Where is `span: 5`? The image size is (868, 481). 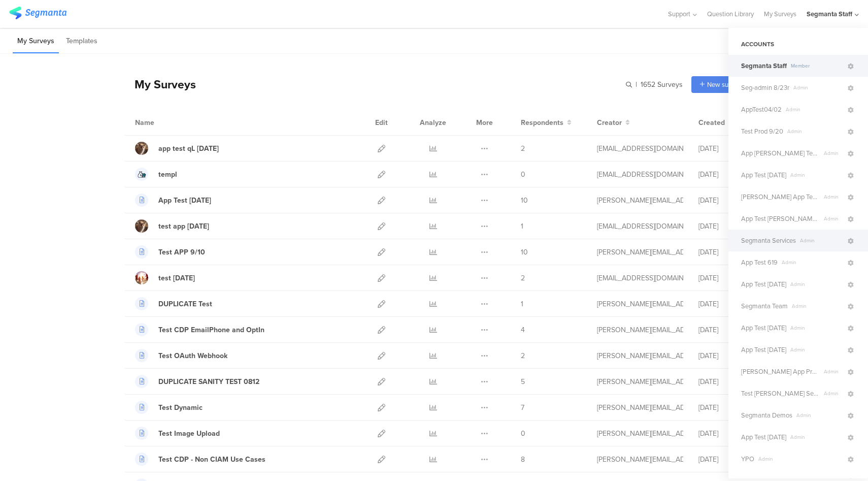 span: 5 is located at coordinates (523, 381).